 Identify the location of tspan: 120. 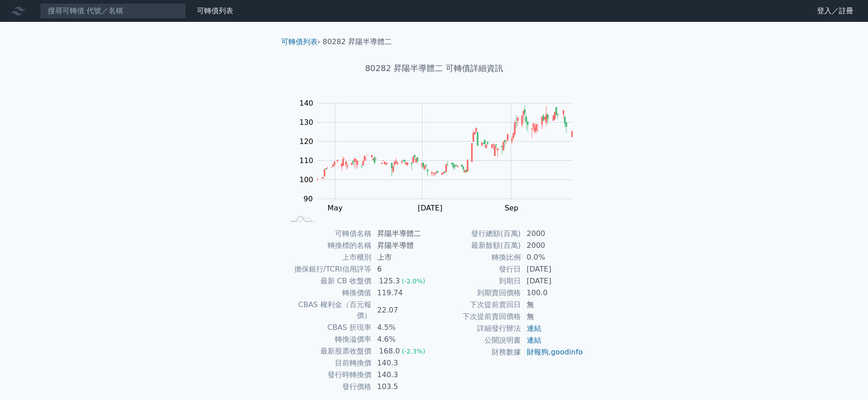
(307, 142).